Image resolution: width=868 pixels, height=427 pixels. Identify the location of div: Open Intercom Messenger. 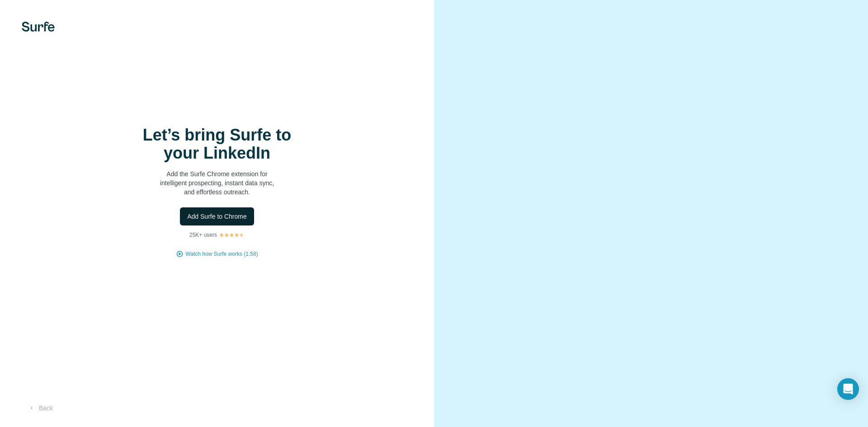
(848, 389).